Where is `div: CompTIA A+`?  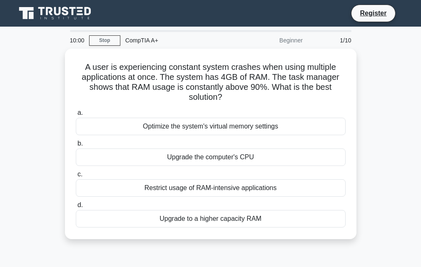
div: CompTIA A+ is located at coordinates (177, 40).